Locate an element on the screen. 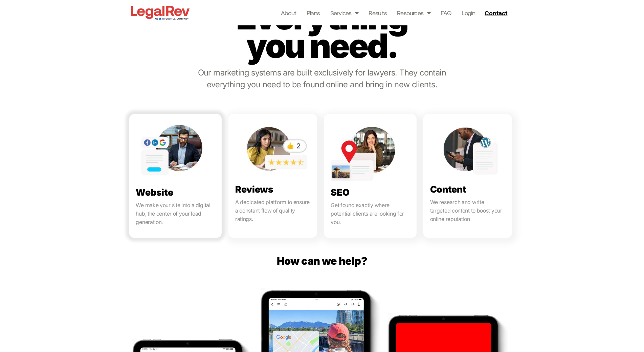 This screenshot has height=352, width=644. a: Website We make your site into a digital hub, the center of your lead generation. is located at coordinates (176, 176).